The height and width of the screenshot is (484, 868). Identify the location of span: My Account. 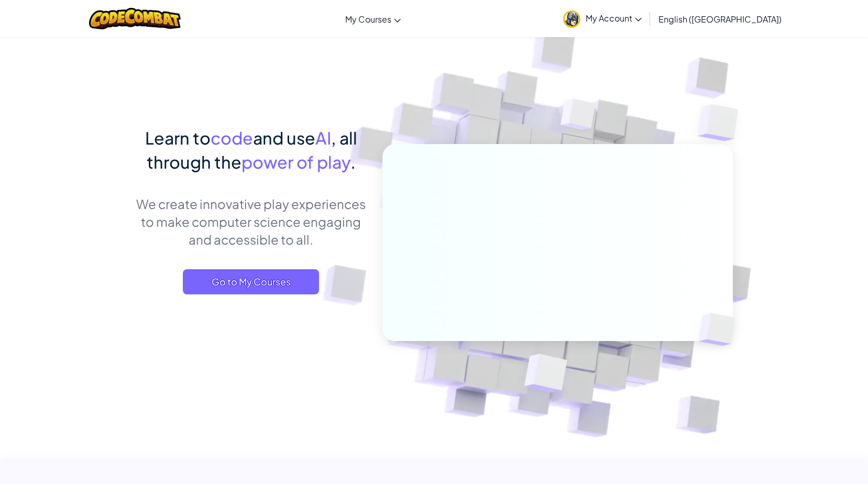
(613, 18).